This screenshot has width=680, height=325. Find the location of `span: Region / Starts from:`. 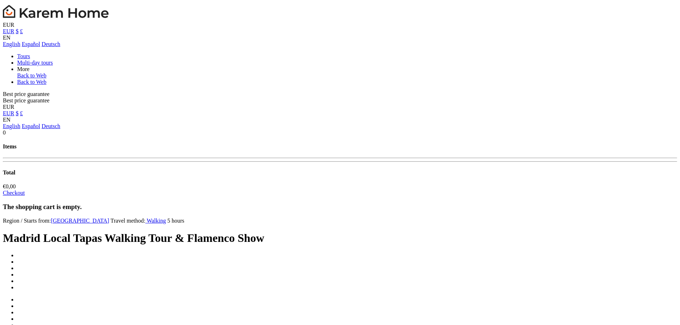

span: Region / Starts from: is located at coordinates (57, 221).